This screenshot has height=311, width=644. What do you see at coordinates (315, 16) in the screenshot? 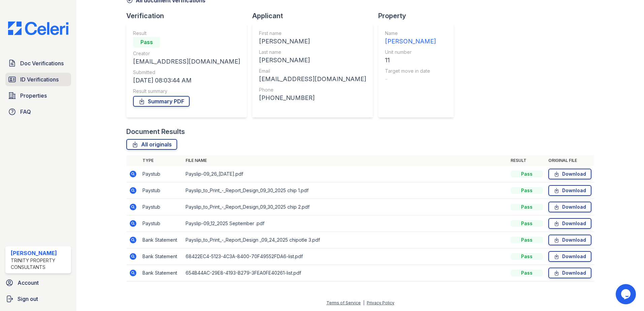
I see `div: Applicant` at bounding box center [315, 16].